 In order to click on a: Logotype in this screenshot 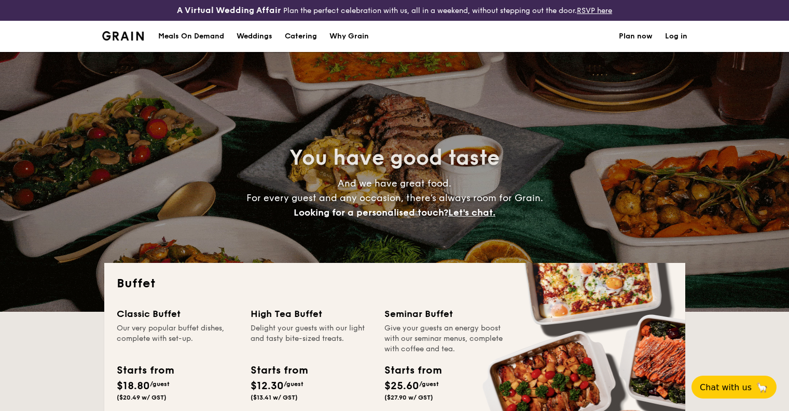, I will do `click(123, 36)`.